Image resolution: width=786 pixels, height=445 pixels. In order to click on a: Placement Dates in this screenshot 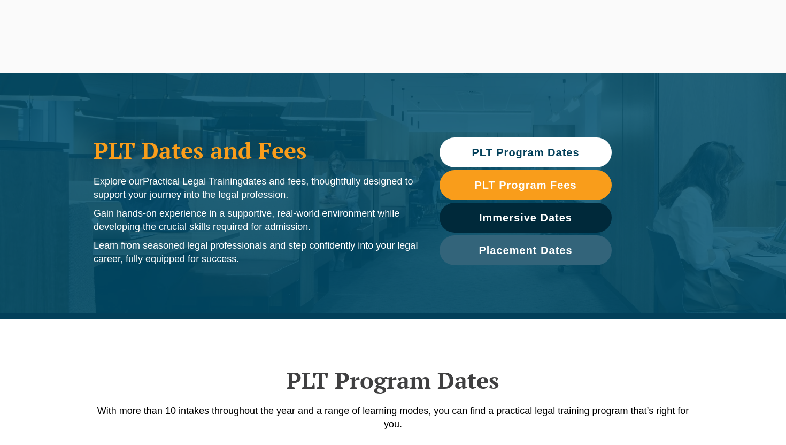, I will do `click(526, 250)`.